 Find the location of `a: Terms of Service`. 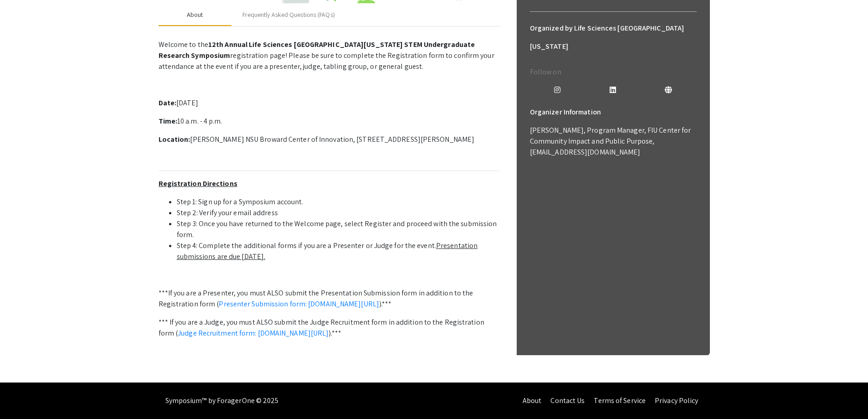

a: Terms of Service is located at coordinates (620, 400).